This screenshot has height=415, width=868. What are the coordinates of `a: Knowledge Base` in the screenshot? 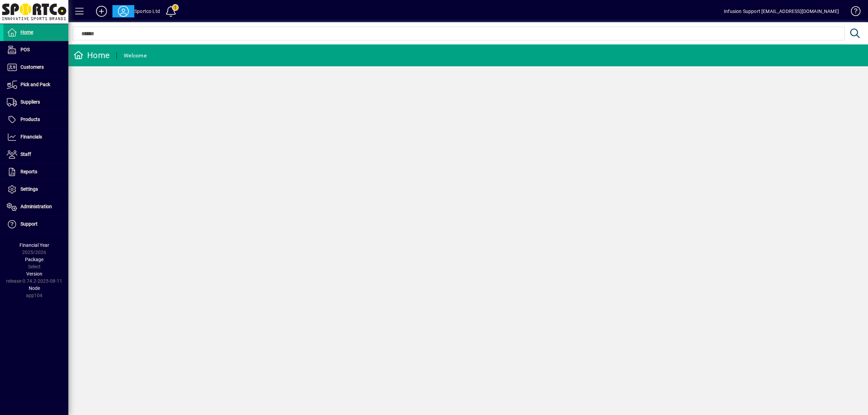 It's located at (853, 12).